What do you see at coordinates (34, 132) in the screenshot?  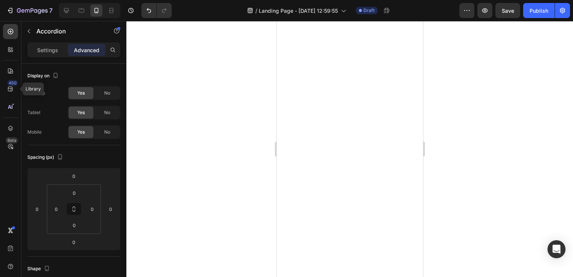 I see `div: Mobile` at bounding box center [34, 132].